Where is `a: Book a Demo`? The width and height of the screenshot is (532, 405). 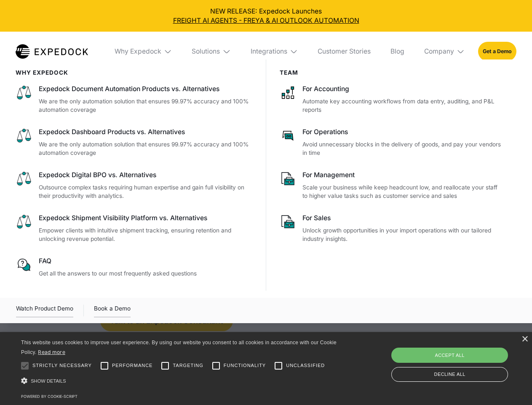
a: Book a Demo is located at coordinates (112, 310).